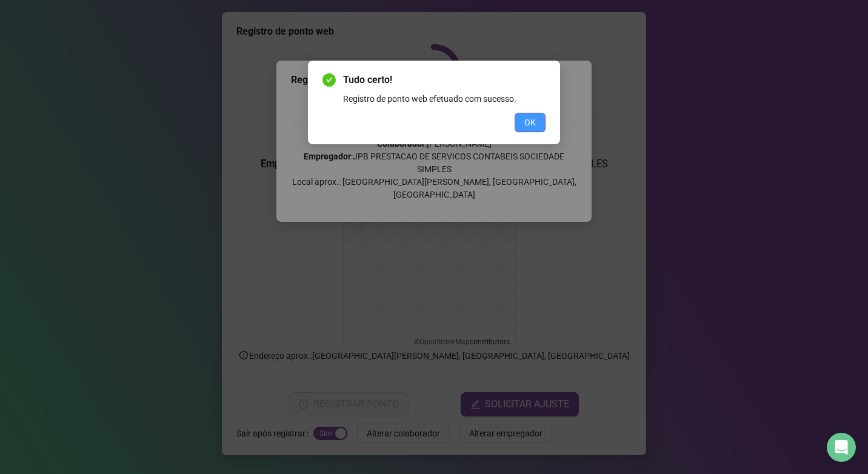 The height and width of the screenshot is (474, 868). What do you see at coordinates (445, 80) in the screenshot?
I see `span: Tudo certo!` at bounding box center [445, 80].